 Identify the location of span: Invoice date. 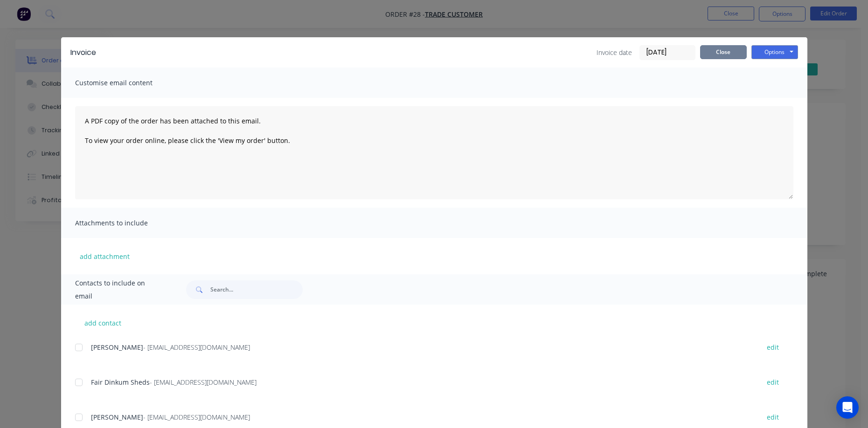
(614, 52).